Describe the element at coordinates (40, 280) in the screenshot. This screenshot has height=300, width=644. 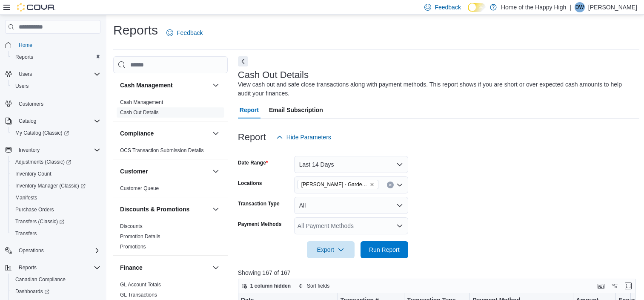
I see `span: Canadian Compliance` at that location.